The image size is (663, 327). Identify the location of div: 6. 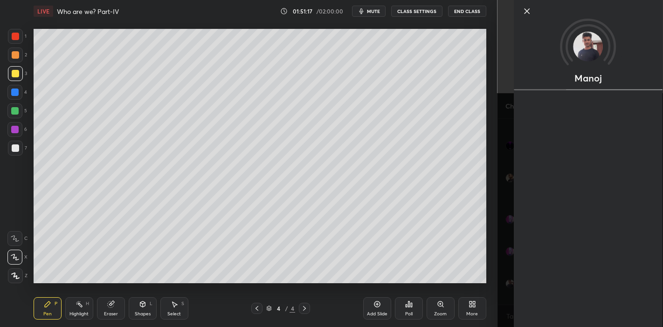
(17, 130).